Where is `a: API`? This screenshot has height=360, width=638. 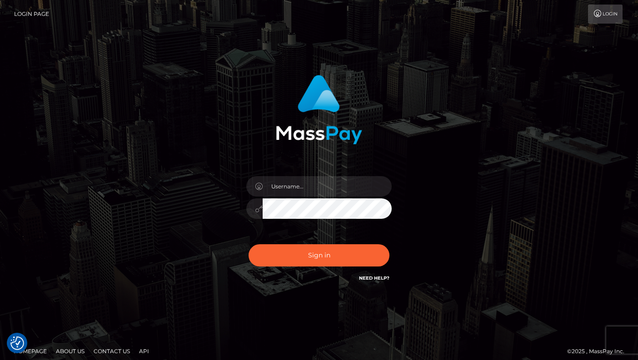
a: API is located at coordinates (144, 351).